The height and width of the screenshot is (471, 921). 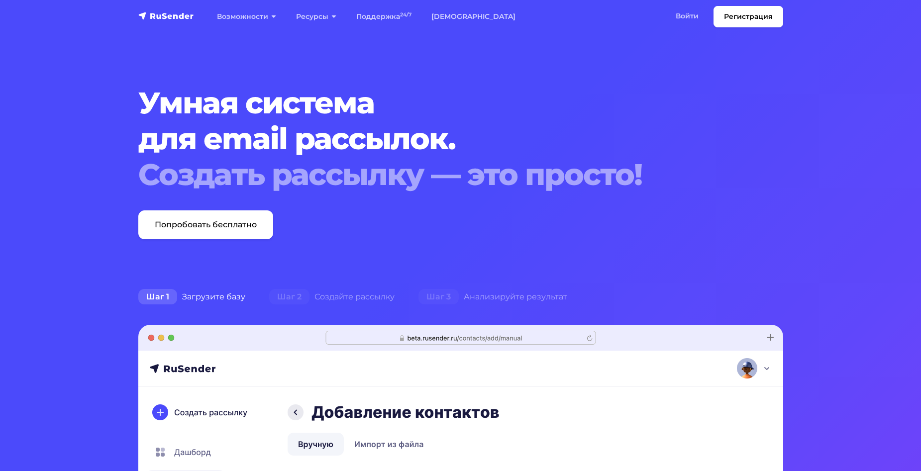 What do you see at coordinates (332, 297) in the screenshot?
I see `div: Создайте рассылку` at bounding box center [332, 297].